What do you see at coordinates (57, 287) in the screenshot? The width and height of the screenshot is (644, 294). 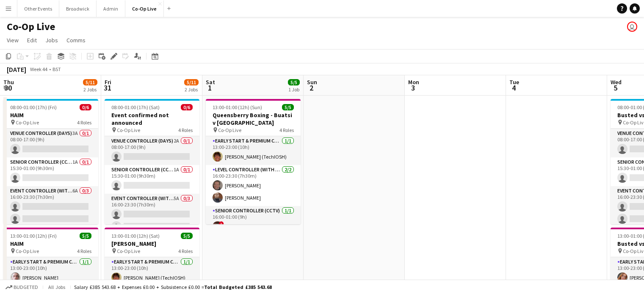 I see `span: All jobs` at bounding box center [57, 287].